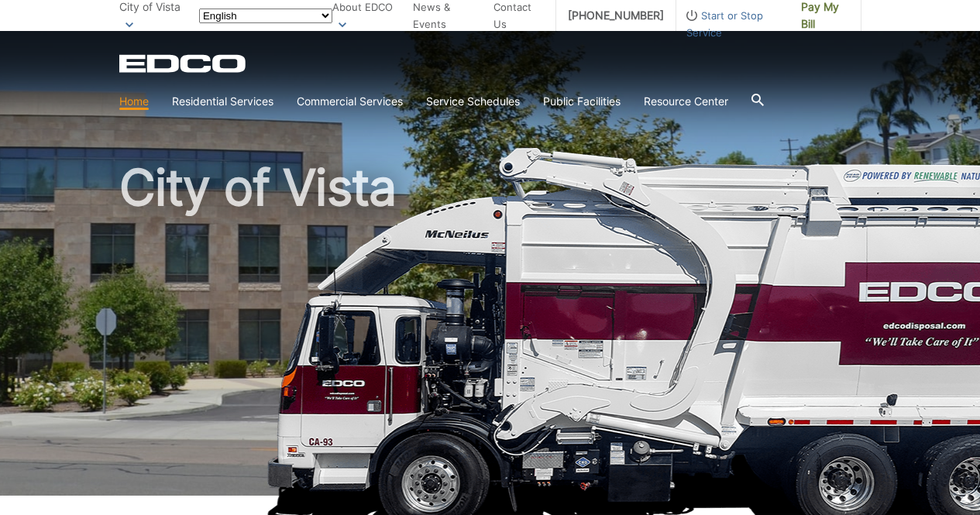 This screenshot has height=515, width=980. I want to click on a: Resource Center, so click(685, 102).